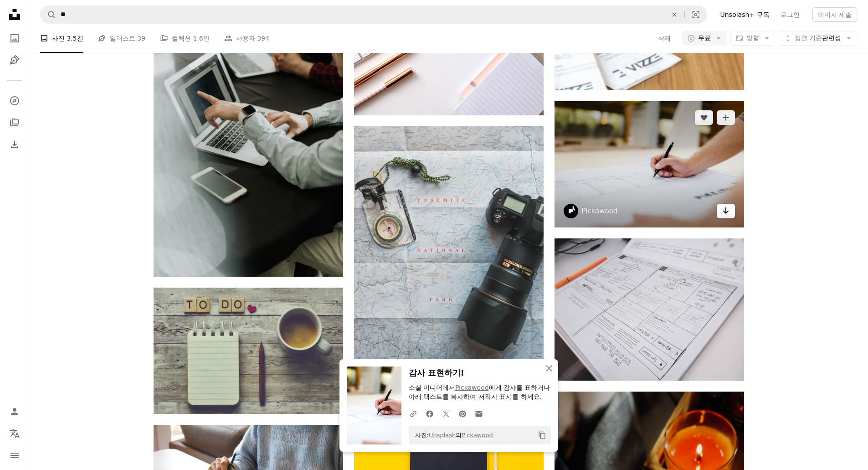  What do you see at coordinates (835, 15) in the screenshot?
I see `button: 이미지 제출` at bounding box center [835, 15].